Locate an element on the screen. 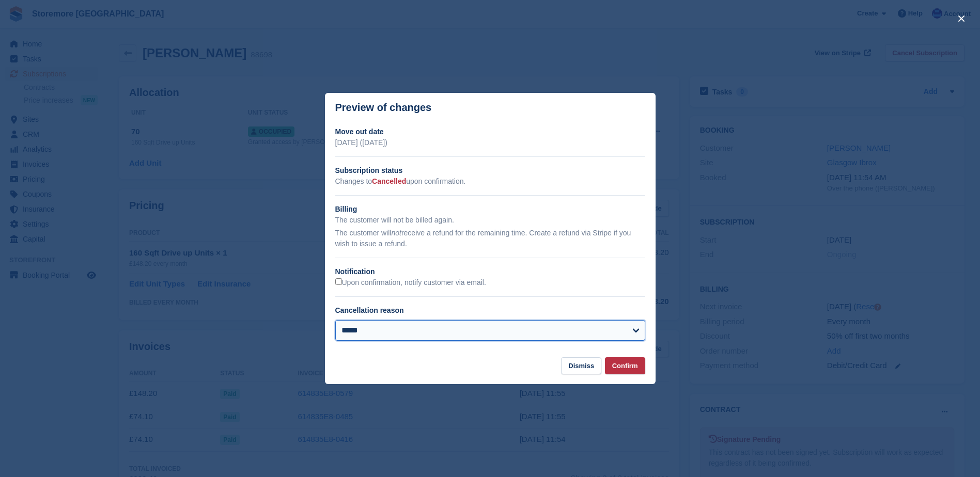 The width and height of the screenshot is (980, 477). p: The customer will receive a refund for the remaining time. Create a refund via Stripe if you wish... is located at coordinates (490, 239).